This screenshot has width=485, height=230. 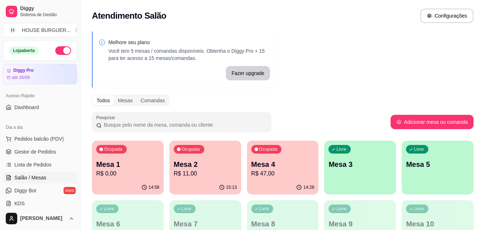 What do you see at coordinates (205, 174) in the screenshot?
I see `p: R$ 11,00` at bounding box center [205, 174].